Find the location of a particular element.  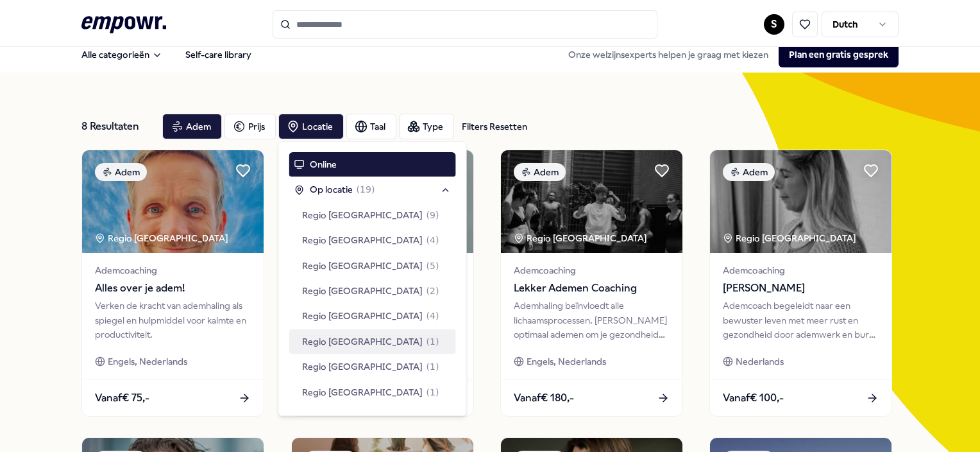

button: Prijs is located at coordinates (250, 127).